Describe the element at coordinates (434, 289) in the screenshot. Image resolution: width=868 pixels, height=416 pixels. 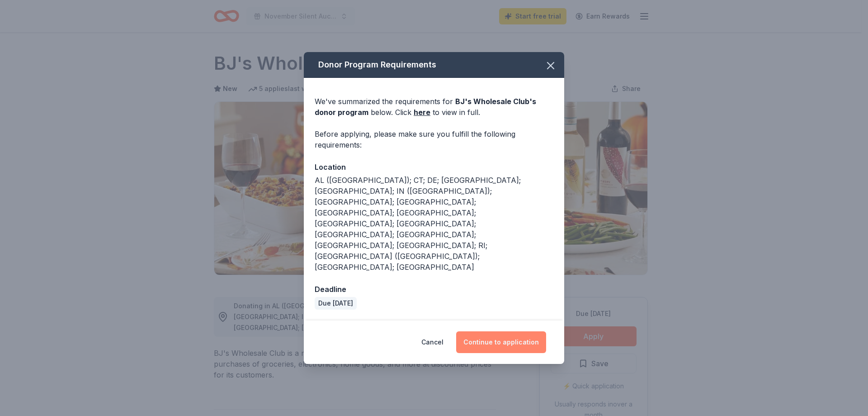
I see `div: Deadline` at that location.